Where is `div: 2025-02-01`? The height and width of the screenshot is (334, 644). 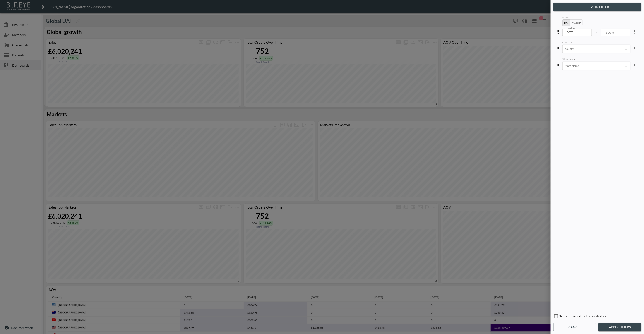
div: 2025-02-01 is located at coordinates (601, 26).